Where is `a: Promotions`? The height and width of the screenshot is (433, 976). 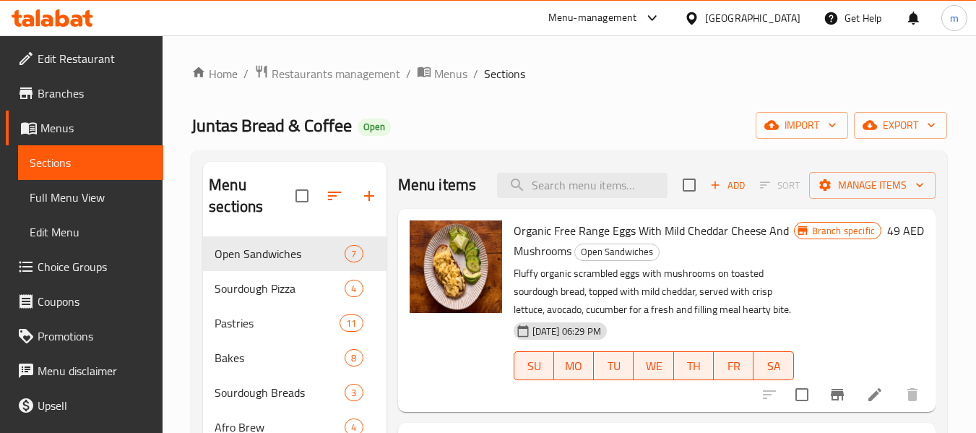 a: Promotions is located at coordinates (85, 336).